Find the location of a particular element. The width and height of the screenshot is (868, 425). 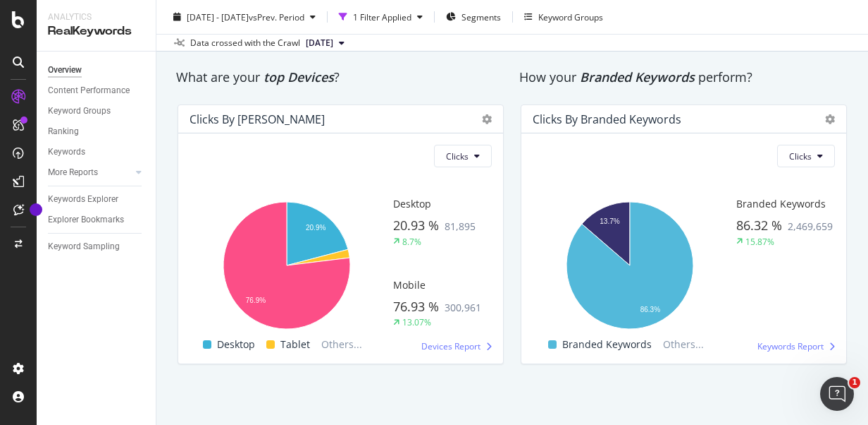

div: 13.07% is located at coordinates (416, 322).